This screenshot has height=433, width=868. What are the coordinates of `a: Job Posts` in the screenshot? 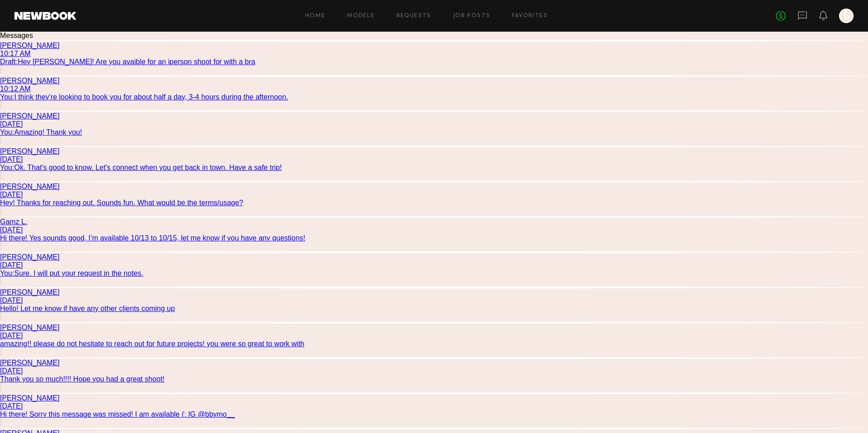 It's located at (472, 16).